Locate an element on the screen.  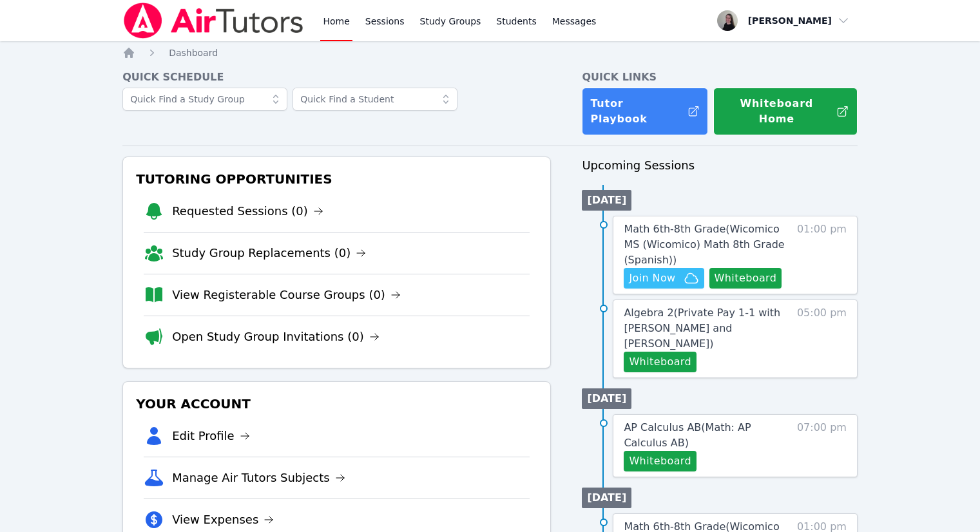
img: Air Tutors is located at coordinates (213, 20).